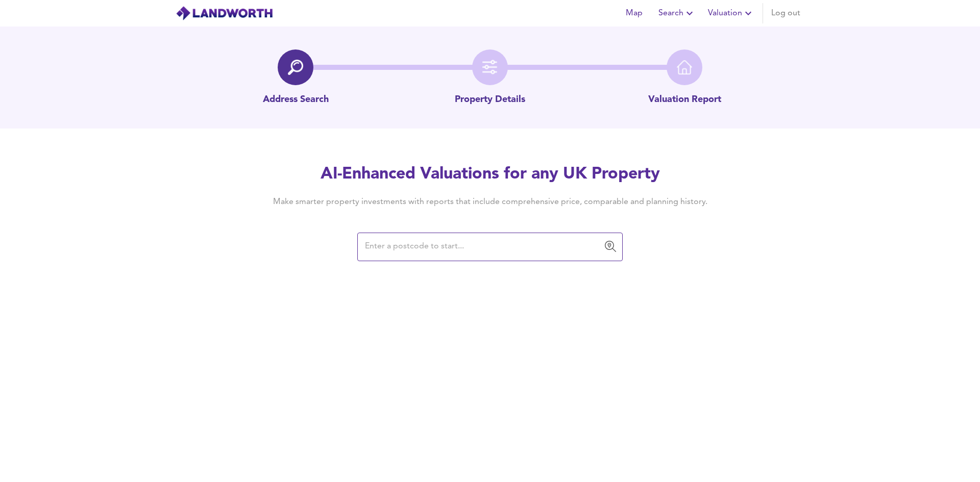 This screenshot has width=980, height=482. Describe the element at coordinates (224, 14) in the screenshot. I see `img: logo` at that location.